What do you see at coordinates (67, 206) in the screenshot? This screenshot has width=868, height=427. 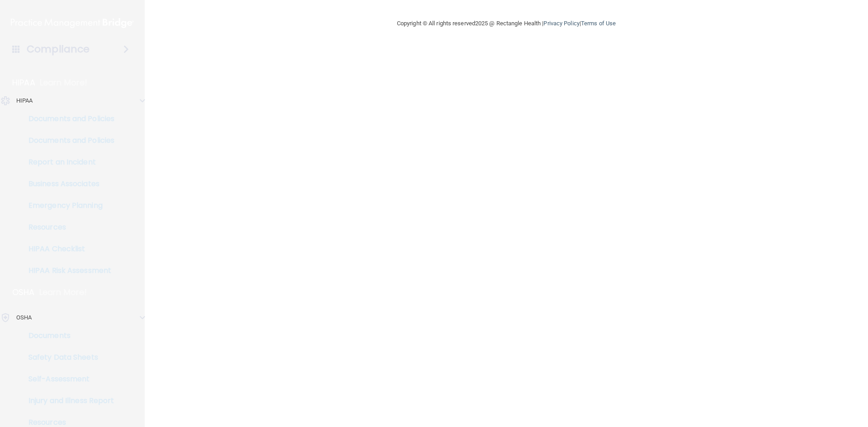 I see `p: Emergency Planning` at bounding box center [67, 206].